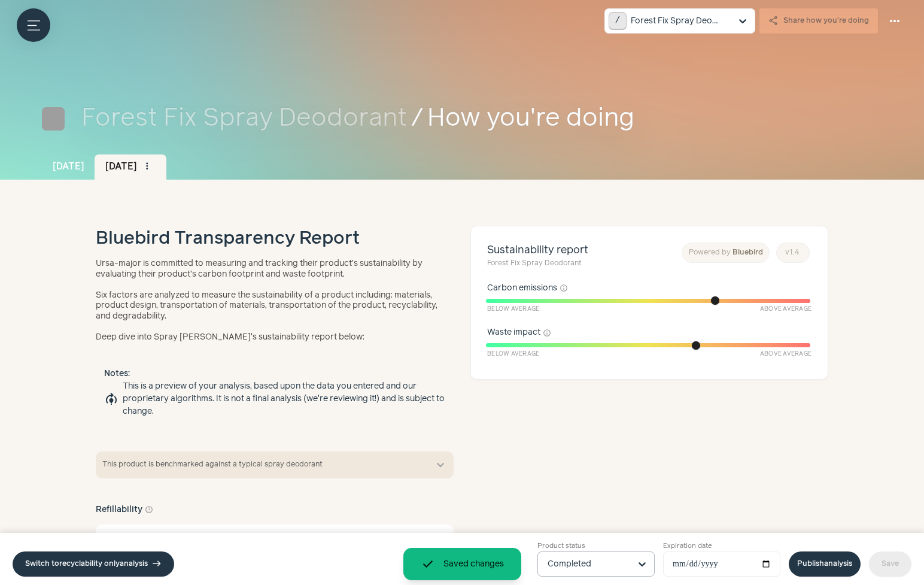  I want to click on span: done, so click(428, 564).